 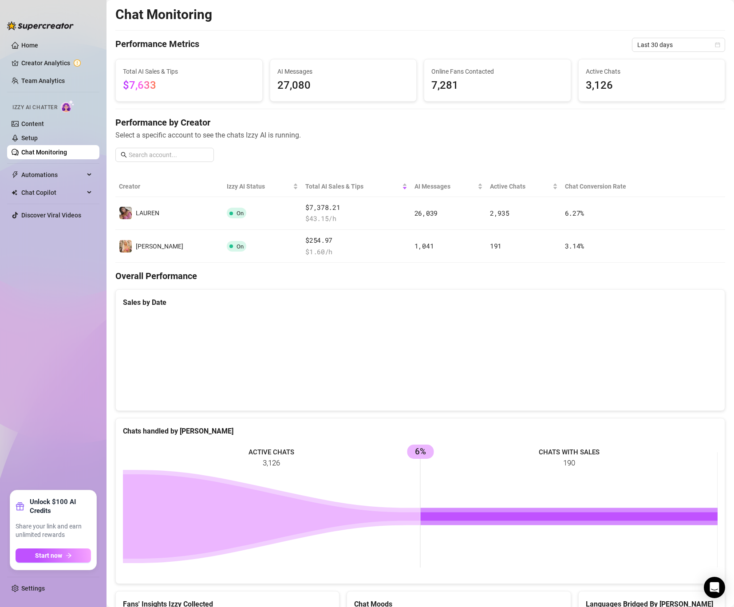 What do you see at coordinates (356, 208) in the screenshot?
I see `span: $7,378.21` at bounding box center [356, 208].